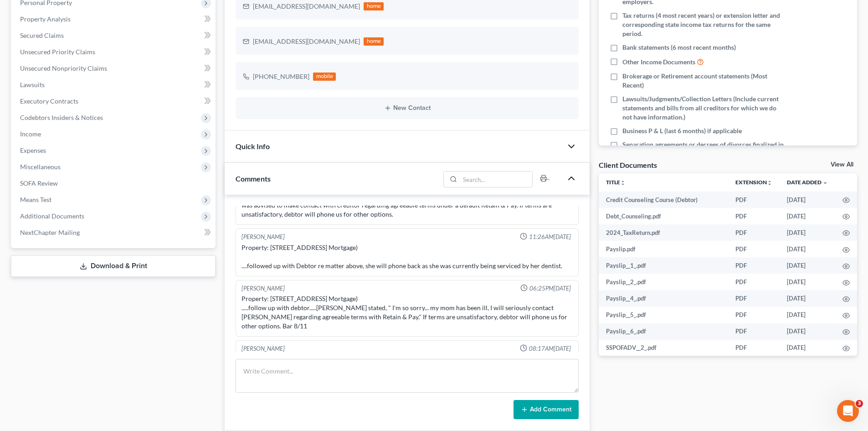 The width and height of the screenshot is (868, 431). What do you see at coordinates (32, 84) in the screenshot?
I see `span: Lawsuits` at bounding box center [32, 84].